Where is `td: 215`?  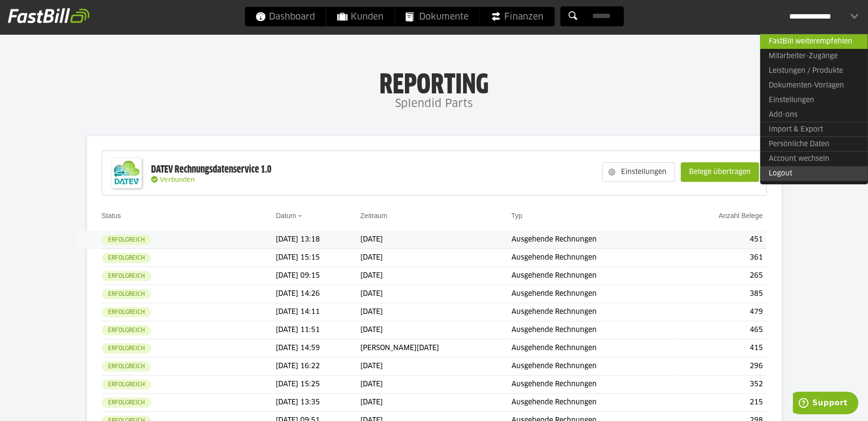 td: 215 is located at coordinates (720, 403).